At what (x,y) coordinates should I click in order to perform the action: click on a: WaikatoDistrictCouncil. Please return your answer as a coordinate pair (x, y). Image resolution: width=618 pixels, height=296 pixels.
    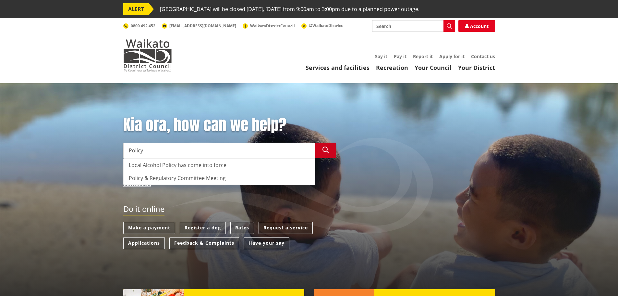
    Looking at the image, I should click on (269, 26).